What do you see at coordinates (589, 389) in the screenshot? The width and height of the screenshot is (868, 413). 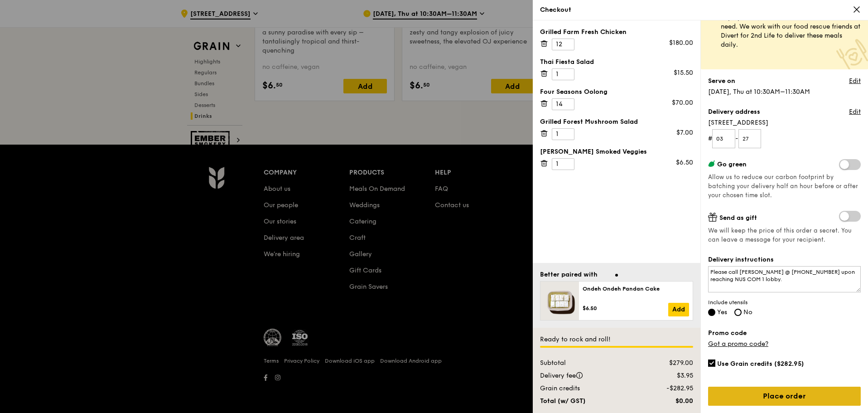 I see `div: Grain credits` at bounding box center [589, 389].